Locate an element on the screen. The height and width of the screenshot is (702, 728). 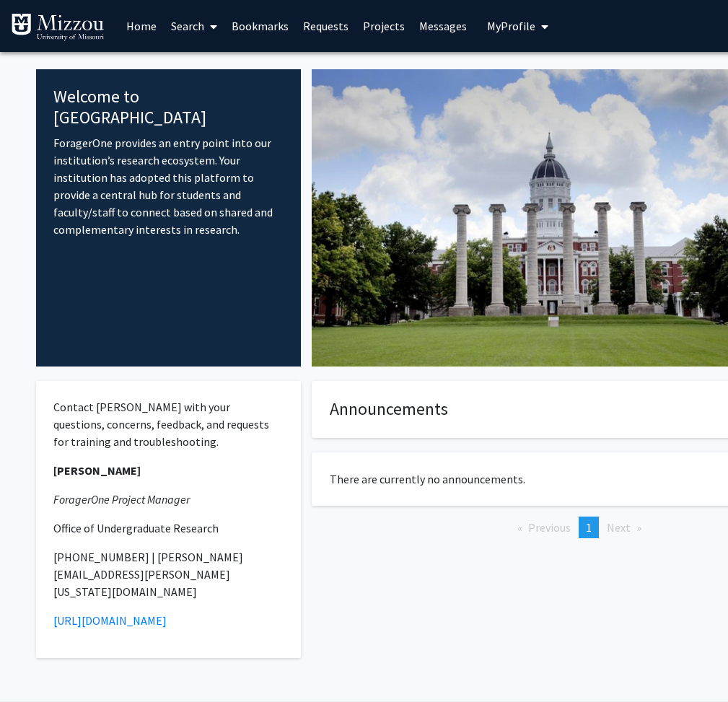
a: Messages is located at coordinates (443, 26).